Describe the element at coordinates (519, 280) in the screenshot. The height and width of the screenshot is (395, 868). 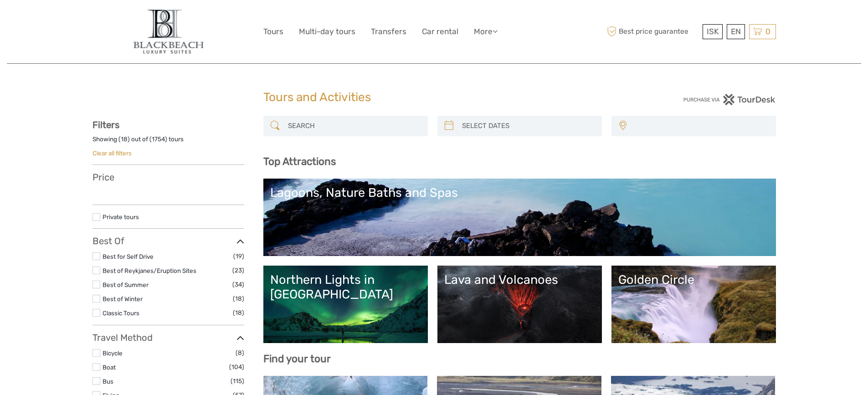
I see `div: Lava and Volcanoes` at that location.